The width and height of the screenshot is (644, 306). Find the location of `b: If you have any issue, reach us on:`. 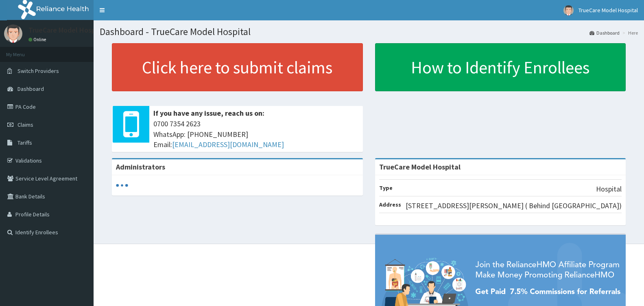

b: If you have any issue, reach us on: is located at coordinates (209, 113).